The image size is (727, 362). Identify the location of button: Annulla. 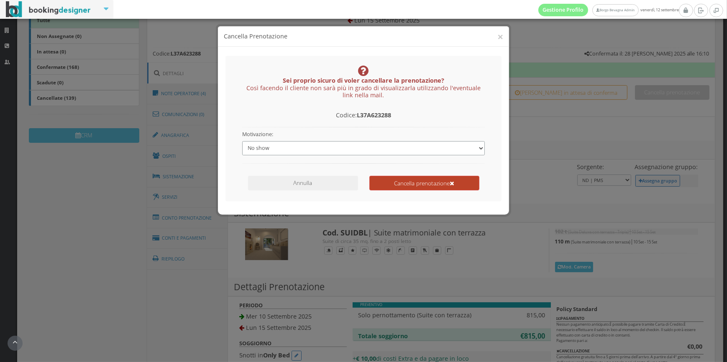
(303, 183).